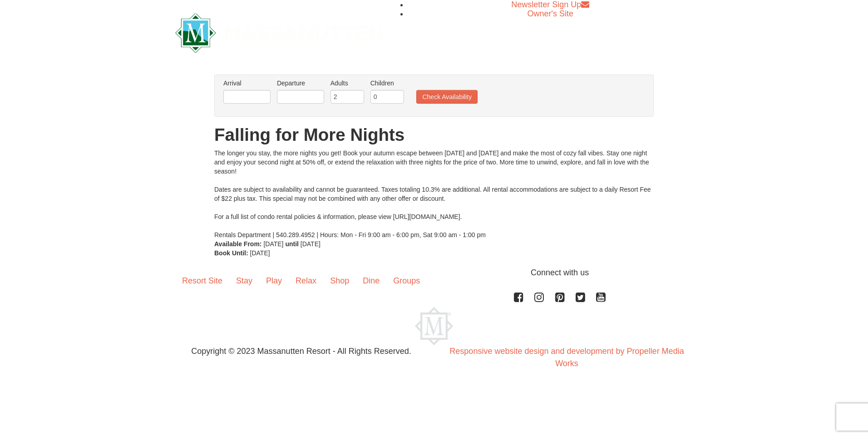  What do you see at coordinates (387, 83) in the screenshot?
I see `label: Children` at bounding box center [387, 83].